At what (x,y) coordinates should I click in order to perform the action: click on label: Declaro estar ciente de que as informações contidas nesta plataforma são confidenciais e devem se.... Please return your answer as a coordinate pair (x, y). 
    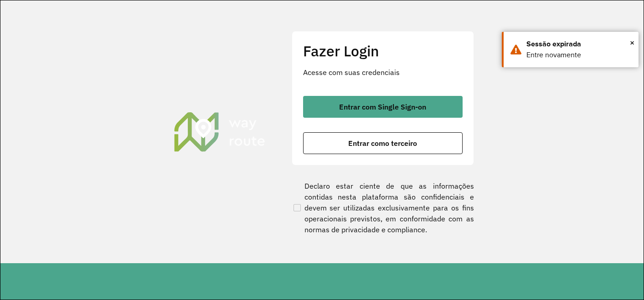
    Looking at the image, I should click on (383, 208).